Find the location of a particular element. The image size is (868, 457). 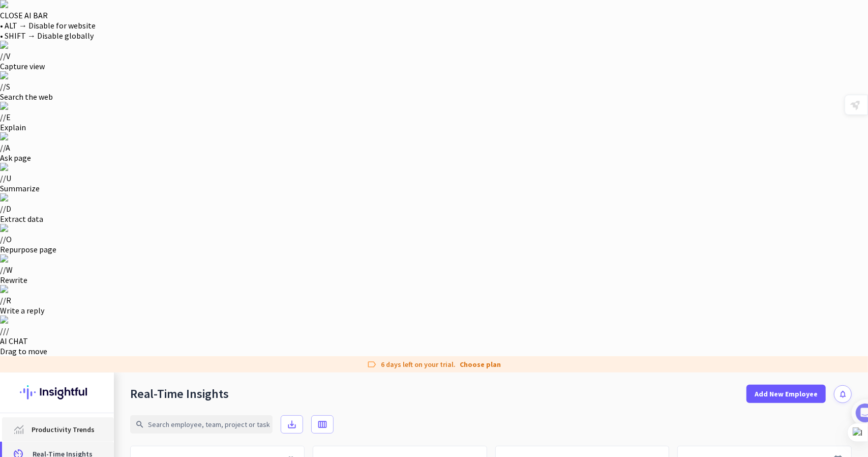

i: label is located at coordinates (372, 364).